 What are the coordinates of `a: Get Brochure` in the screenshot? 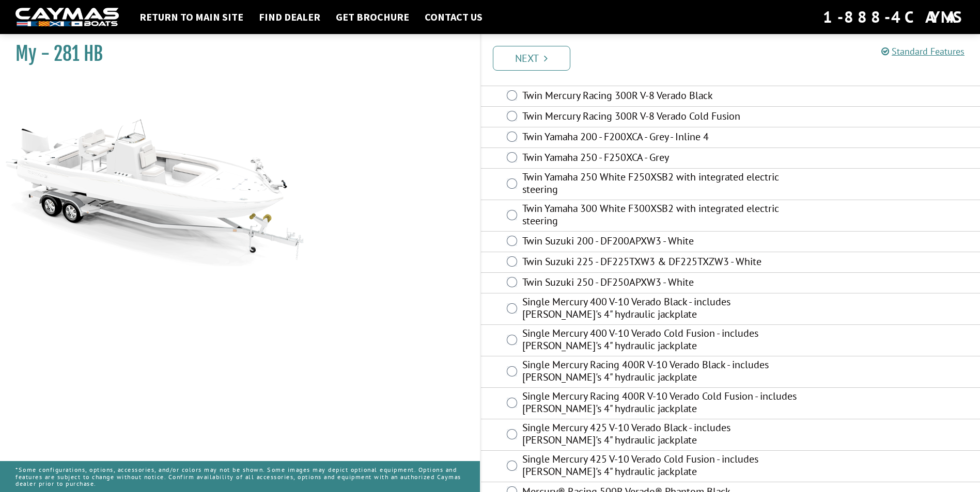 It's located at (372, 17).